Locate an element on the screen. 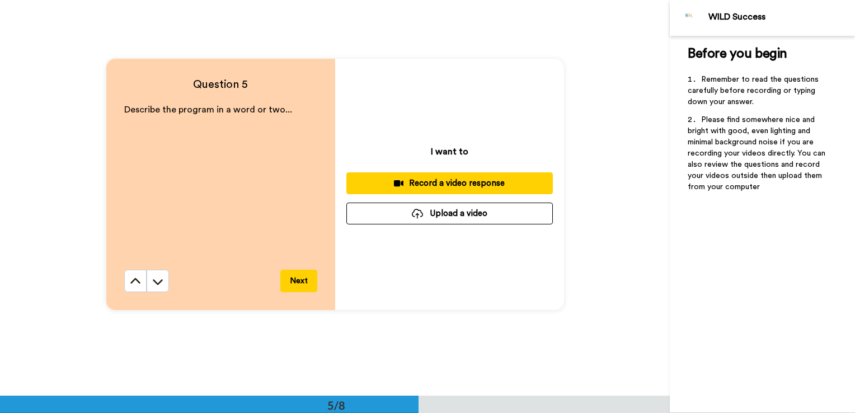 The height and width of the screenshot is (413, 855). div: WILD Success is located at coordinates (781, 17).